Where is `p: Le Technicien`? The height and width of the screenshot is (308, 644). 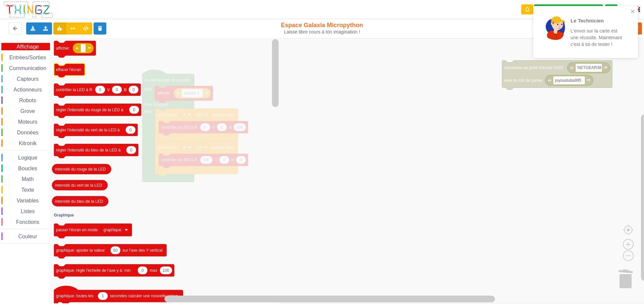 p: Le Technicien is located at coordinates (597, 20).